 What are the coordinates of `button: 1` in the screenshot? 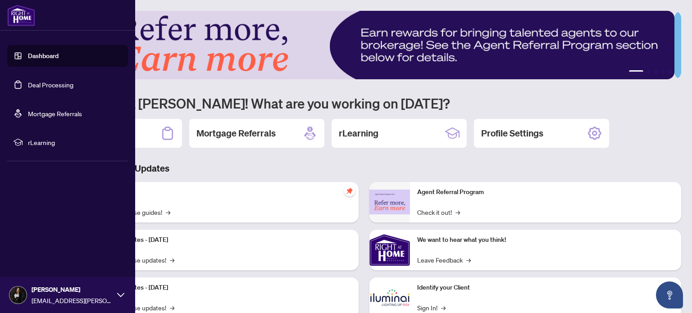 It's located at (636, 72).